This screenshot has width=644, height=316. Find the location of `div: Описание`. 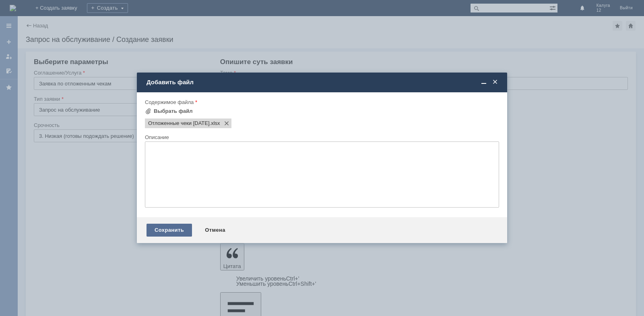

div: Описание is located at coordinates (322, 137).